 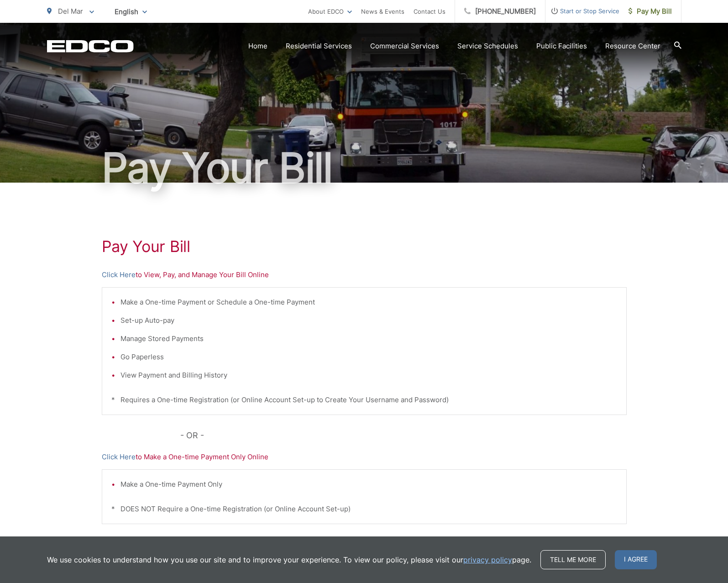 What do you see at coordinates (487, 559) in the screenshot?
I see `a: privacy policy` at bounding box center [487, 559].